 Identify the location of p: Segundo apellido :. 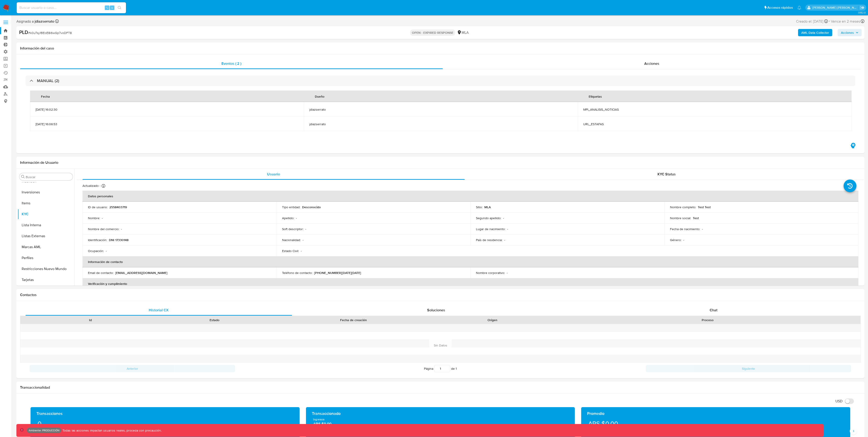
(488, 218).